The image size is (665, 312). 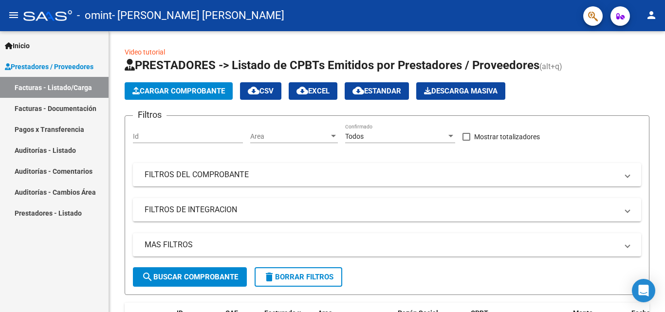 I want to click on span: Descarga Masiva, so click(x=461, y=91).